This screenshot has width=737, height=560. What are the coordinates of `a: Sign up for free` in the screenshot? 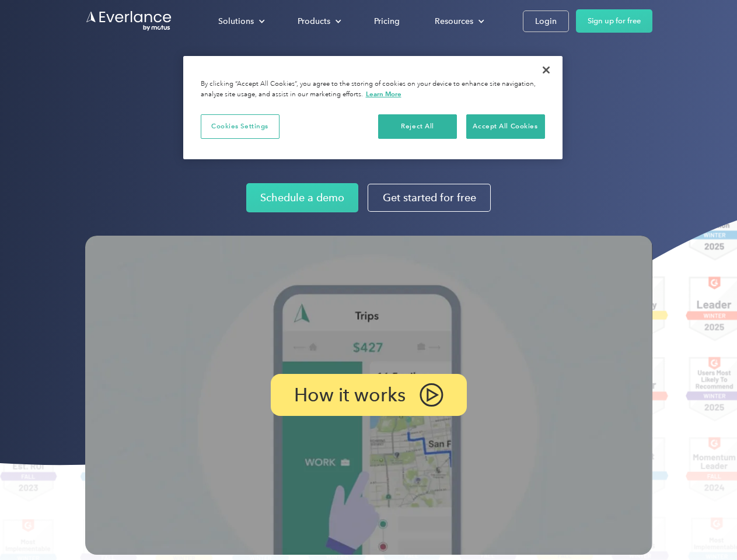 It's located at (614, 21).